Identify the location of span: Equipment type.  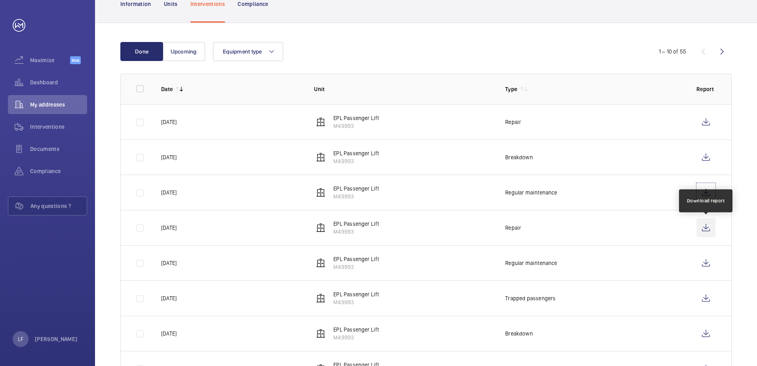
(242, 51).